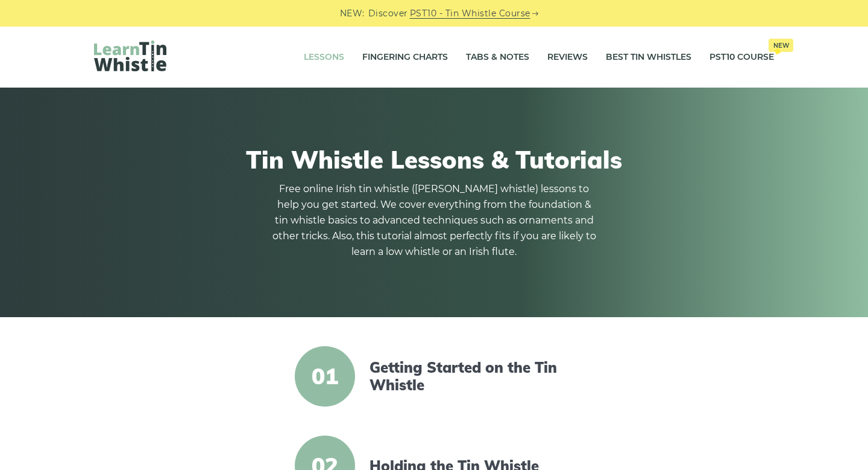 This screenshot has width=868, height=470. I want to click on a: Getting Started on the Tin Whistle, so click(473, 376).